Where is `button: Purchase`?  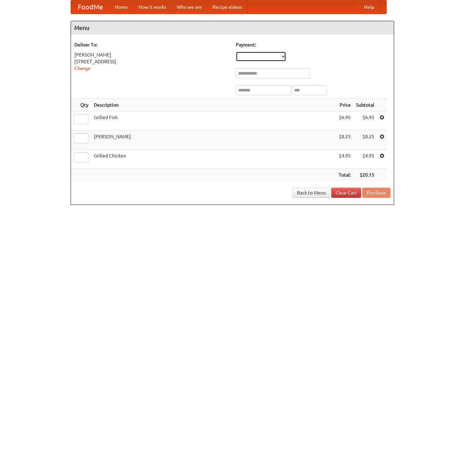
button: Purchase is located at coordinates (376, 193).